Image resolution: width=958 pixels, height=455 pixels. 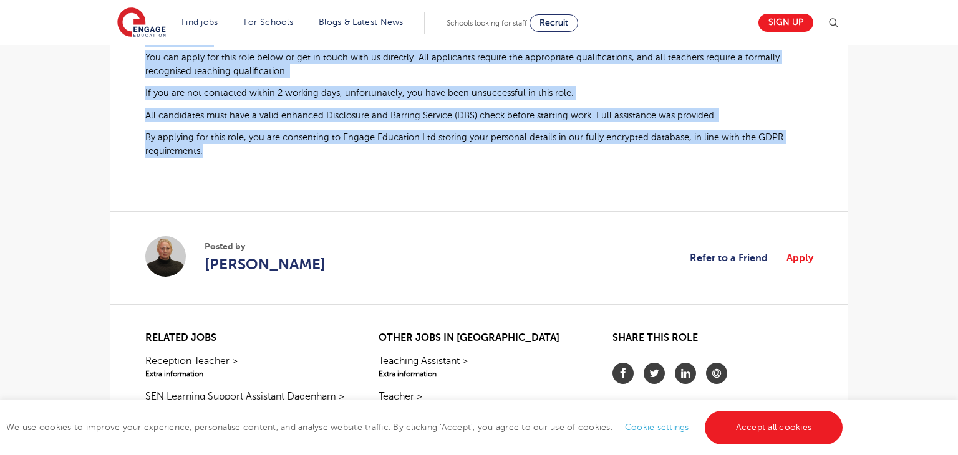 I want to click on span: Posted by, so click(x=265, y=246).